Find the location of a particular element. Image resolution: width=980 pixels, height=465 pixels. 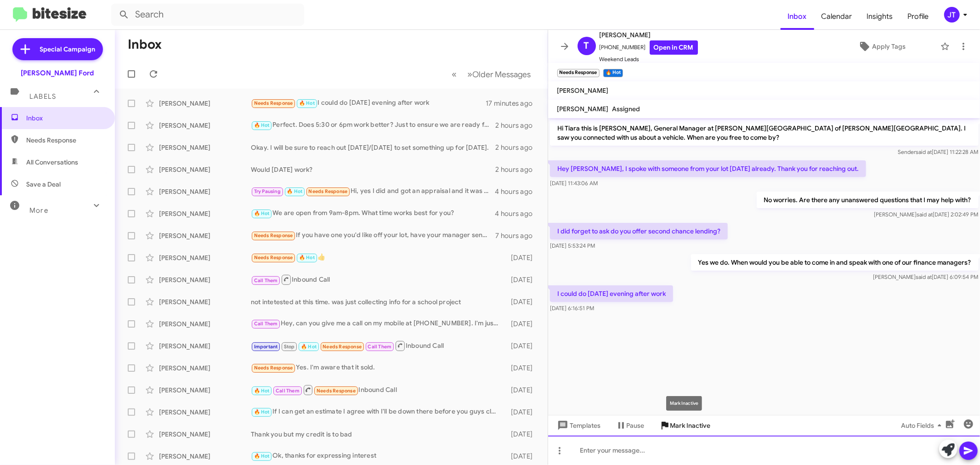

span: Auto Fields is located at coordinates (923, 425).